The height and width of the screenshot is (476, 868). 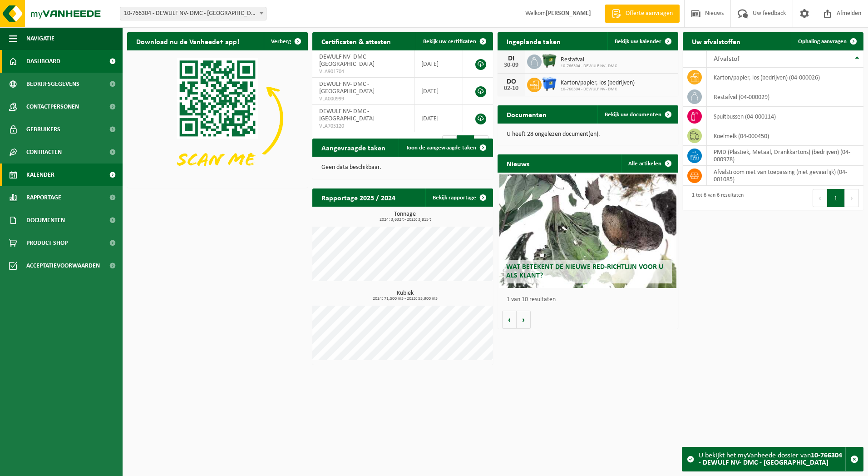 What do you see at coordinates (40, 175) in the screenshot?
I see `span: Kalender` at bounding box center [40, 175].